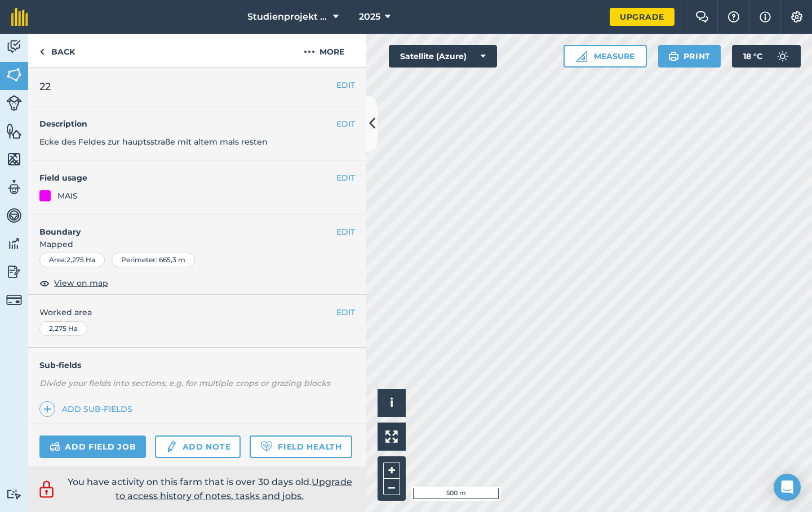  What do you see at coordinates (392, 437) in the screenshot?
I see `img: Four arrows, one pointing top left, one top right, one bottom right and the last bottom left` at bounding box center [392, 437].